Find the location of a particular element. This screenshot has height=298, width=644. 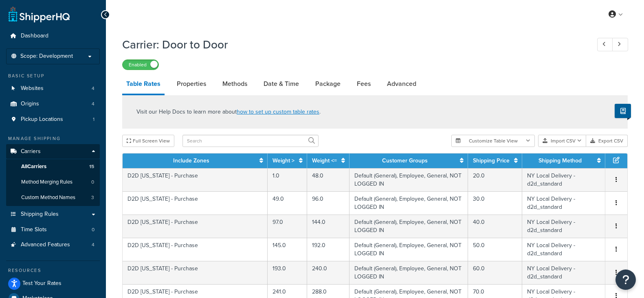

input: Search is located at coordinates (250, 141).